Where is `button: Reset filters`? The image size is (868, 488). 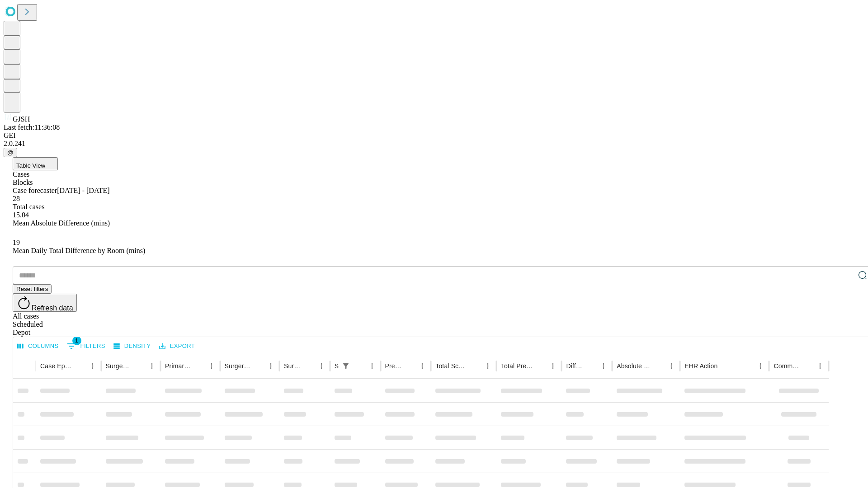
button: Reset filters is located at coordinates (32, 289).